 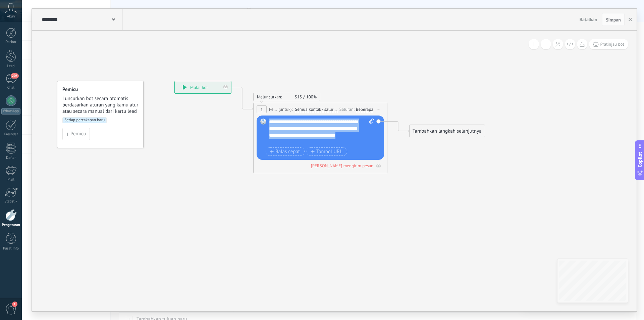 What do you see at coordinates (273, 109) in the screenshot?
I see `span: Pesan` at bounding box center [273, 109].